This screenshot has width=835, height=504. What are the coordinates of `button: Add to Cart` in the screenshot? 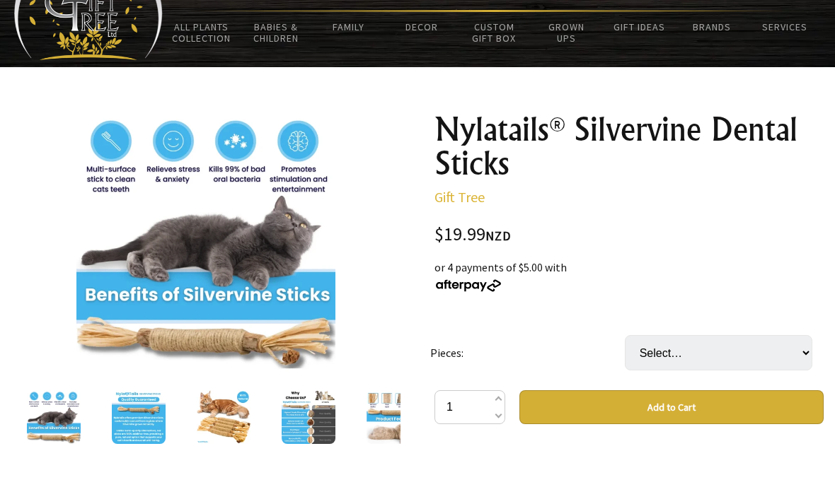 It's located at (671, 407).